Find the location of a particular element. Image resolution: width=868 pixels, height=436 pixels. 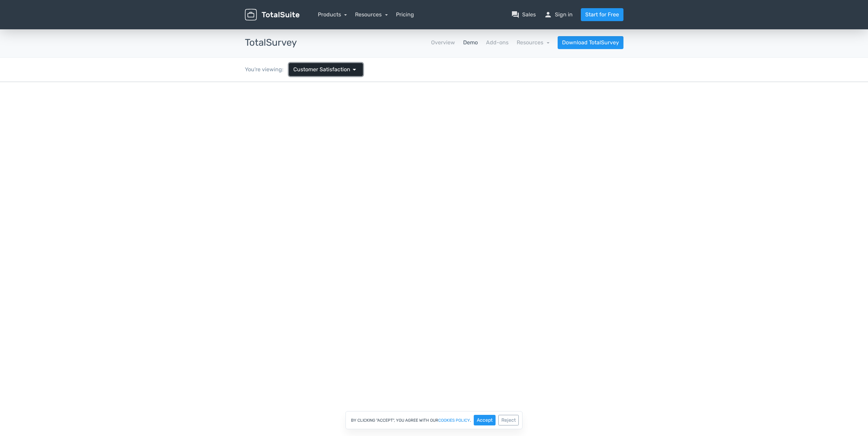

div: You're viewing: is located at coordinates (267, 69).